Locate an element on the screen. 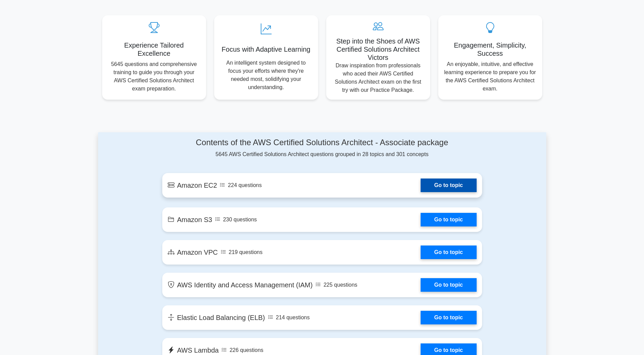  h5: Step into the Shoes of AWS Certified Solutions Architect Victors is located at coordinates (378, 49).